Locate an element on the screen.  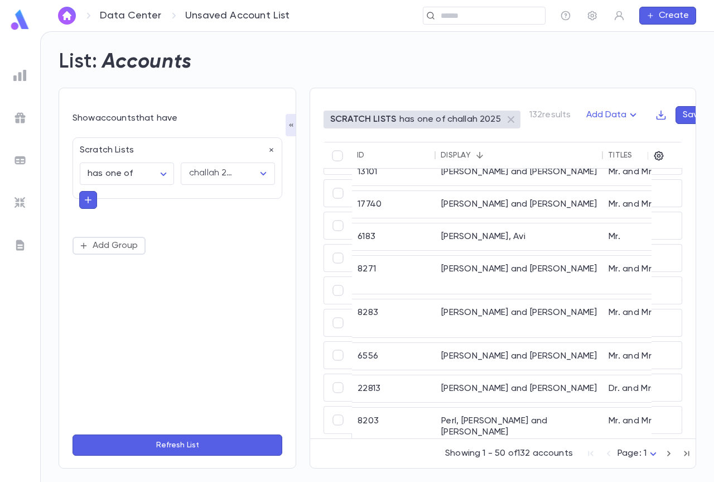
div: has one of is located at coordinates (127, 174).